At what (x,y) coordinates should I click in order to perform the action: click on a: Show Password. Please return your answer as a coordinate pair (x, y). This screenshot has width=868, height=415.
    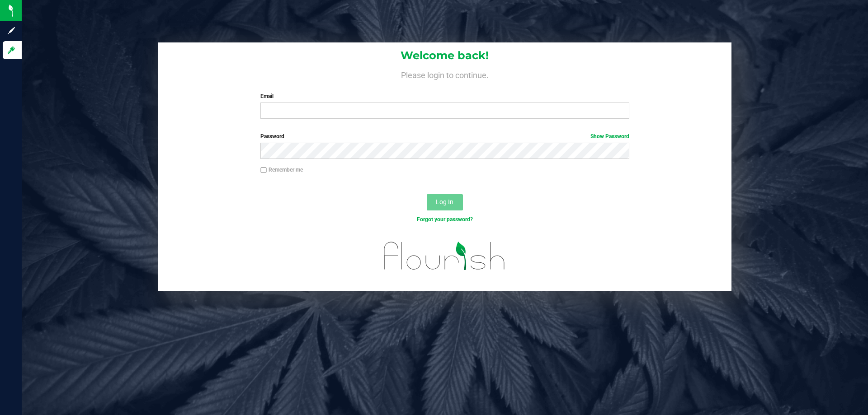
    Looking at the image, I should click on (610, 137).